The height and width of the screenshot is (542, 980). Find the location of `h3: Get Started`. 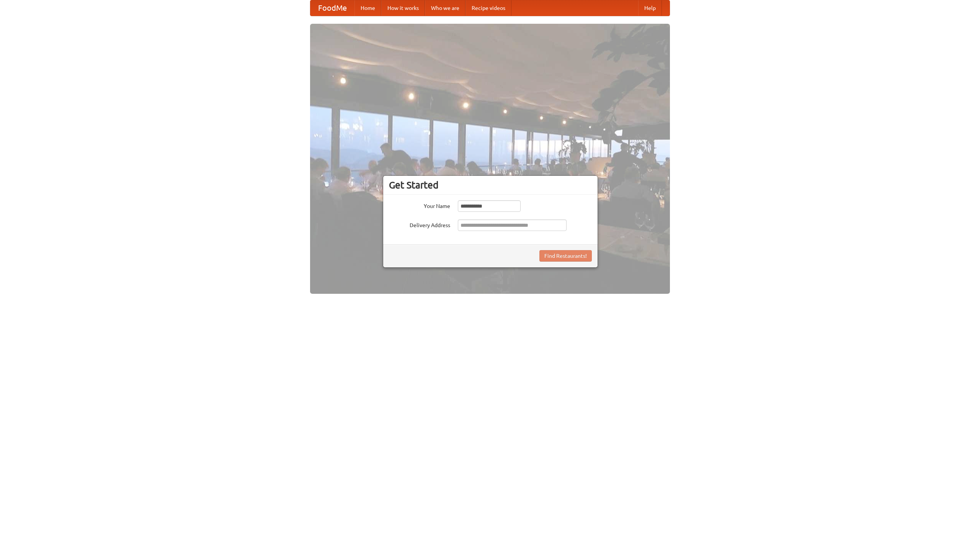

h3: Get Started is located at coordinates (490, 185).